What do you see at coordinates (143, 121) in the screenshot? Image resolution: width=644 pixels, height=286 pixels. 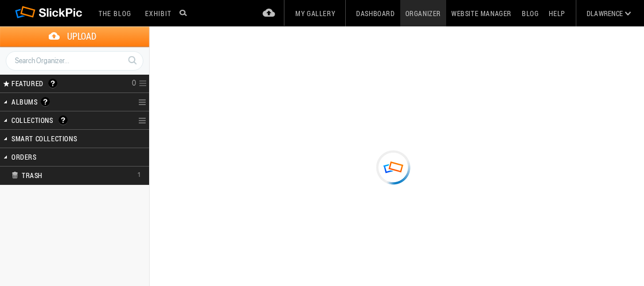 I see `a: Collection Options` at bounding box center [143, 121].